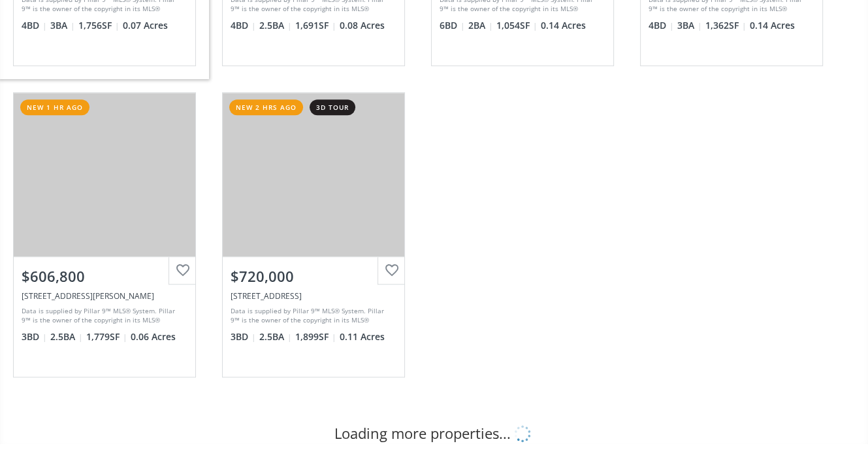  What do you see at coordinates (517, 25) in the screenshot?
I see `span: 1,054 SF` at bounding box center [517, 25].